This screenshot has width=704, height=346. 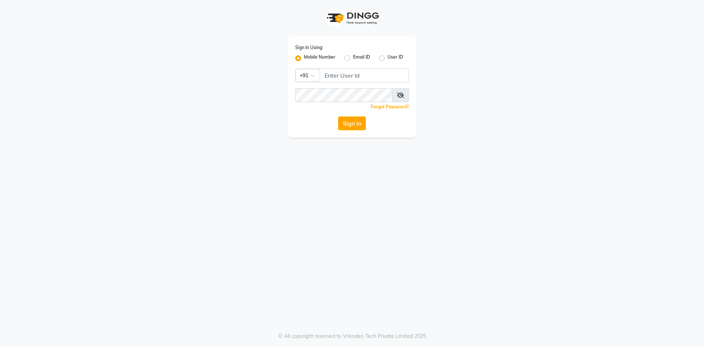 What do you see at coordinates (309, 48) in the screenshot?
I see `label: Sign In Using:` at bounding box center [309, 48].